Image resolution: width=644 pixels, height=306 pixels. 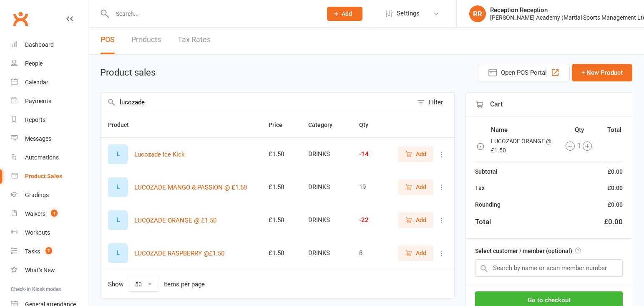 I want to click on a: Messages, so click(x=49, y=139).